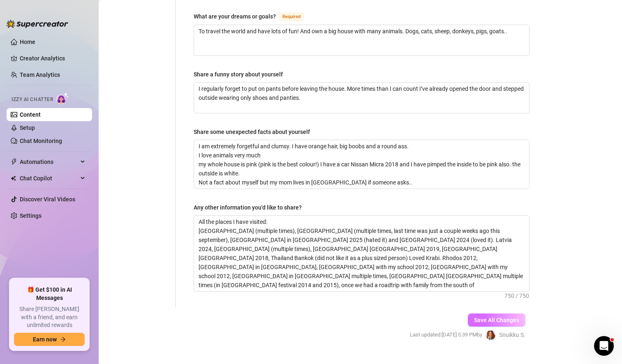 The height and width of the screenshot is (364, 622). Describe the element at coordinates (252, 132) in the screenshot. I see `div: Share some unexpected facts about yourself` at that location.